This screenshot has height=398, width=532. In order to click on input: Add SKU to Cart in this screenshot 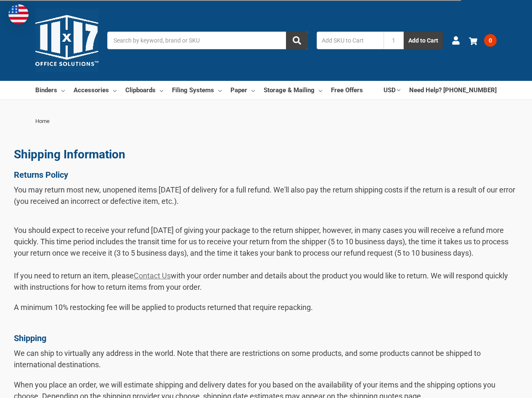, I will do `click(350, 41)`.